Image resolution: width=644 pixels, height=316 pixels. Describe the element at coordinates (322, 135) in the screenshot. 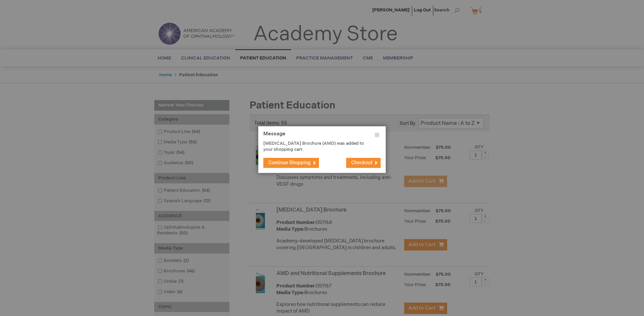

I see `h1: Message` at that location.